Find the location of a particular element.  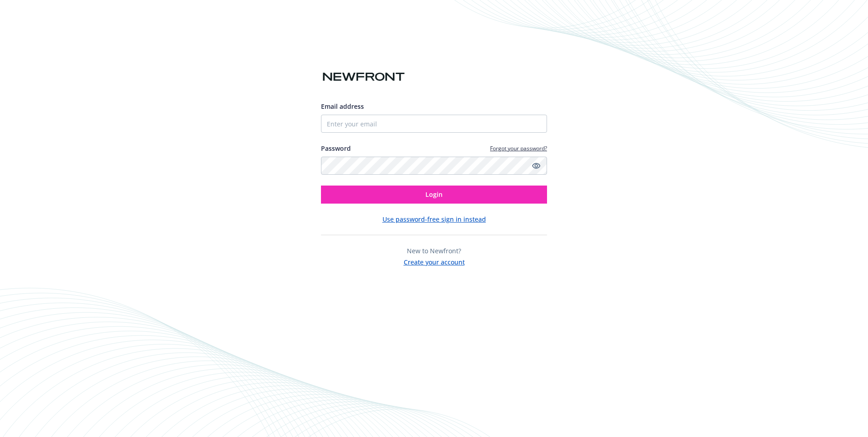

button: Login is located at coordinates (434, 195).